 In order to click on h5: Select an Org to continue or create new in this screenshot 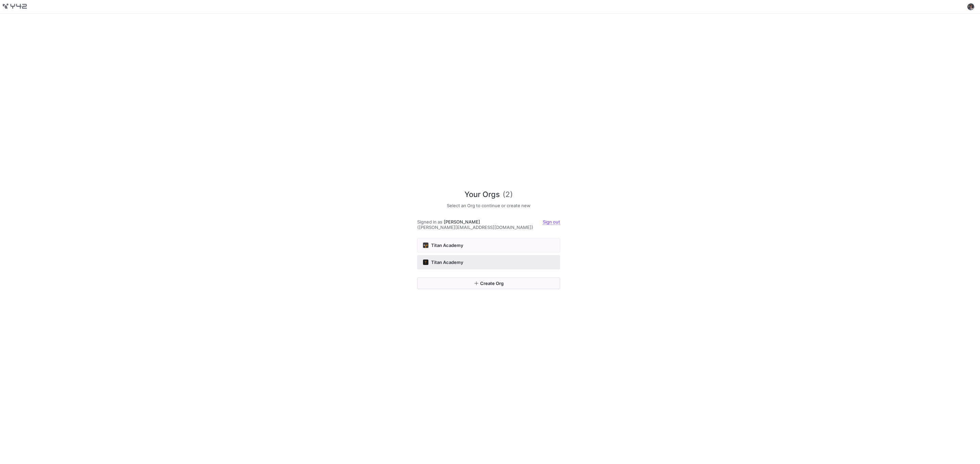, I will do `click(489, 205)`.